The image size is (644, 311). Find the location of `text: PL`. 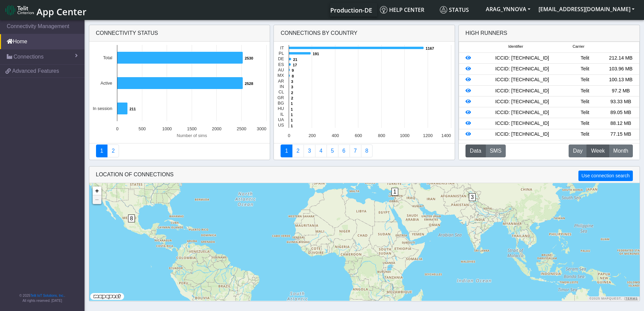

text: PL is located at coordinates (282, 53).